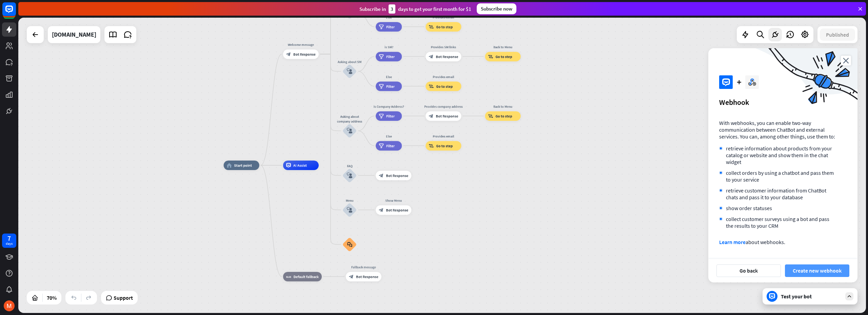 This screenshot has width=868, height=315. What do you see at coordinates (777, 176) in the screenshot?
I see `li: collect orders by using a chatbot and pass them to your service` at bounding box center [777, 176].